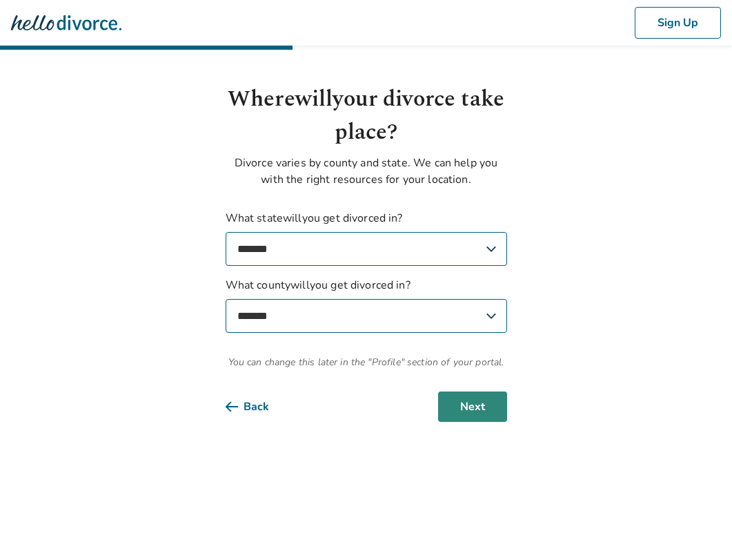 The height and width of the screenshot is (560, 732). I want to click on label: What county will you get divorced in?, so click(366, 304).